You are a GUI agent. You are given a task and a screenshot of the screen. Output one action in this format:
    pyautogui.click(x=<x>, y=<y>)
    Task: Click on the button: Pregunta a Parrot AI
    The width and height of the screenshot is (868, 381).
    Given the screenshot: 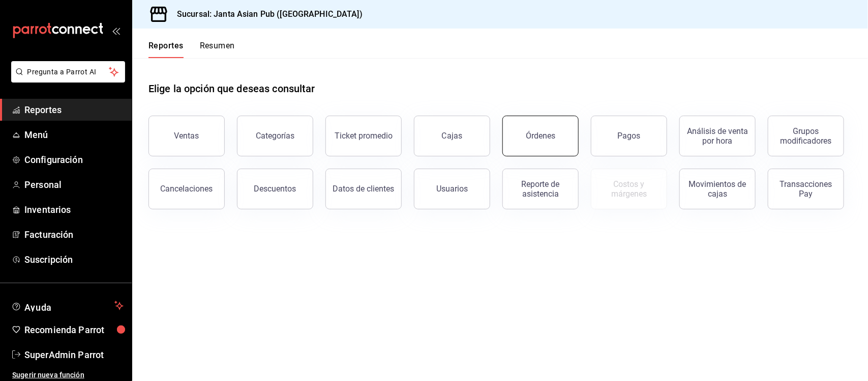 What is the action you would take?
    pyautogui.click(x=68, y=72)
    